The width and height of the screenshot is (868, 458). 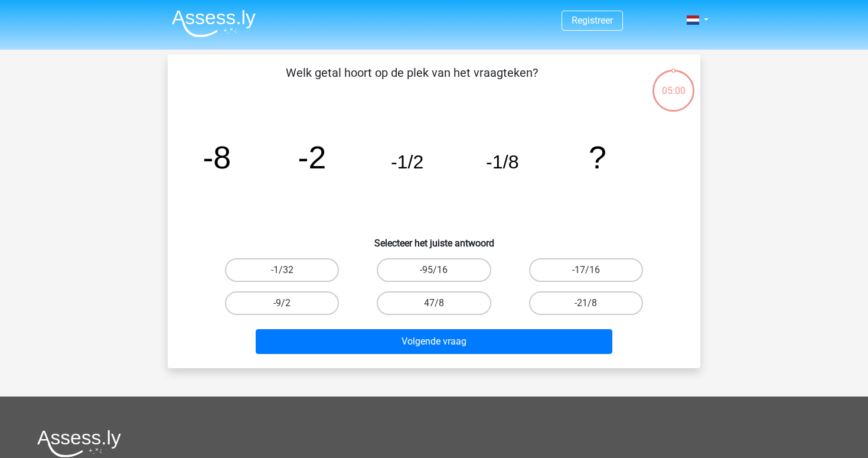 What do you see at coordinates (214, 23) in the screenshot?
I see `img: Assessly` at bounding box center [214, 23].